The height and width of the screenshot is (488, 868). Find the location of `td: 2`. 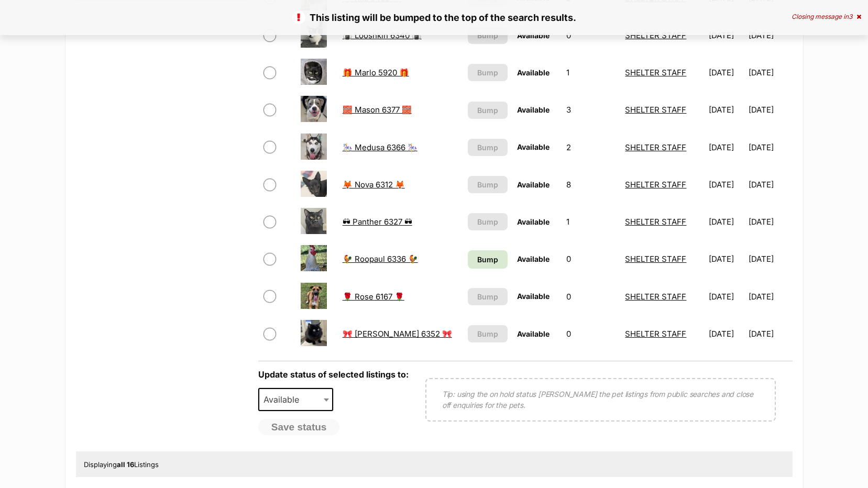

td: 2 is located at coordinates (591, 147).